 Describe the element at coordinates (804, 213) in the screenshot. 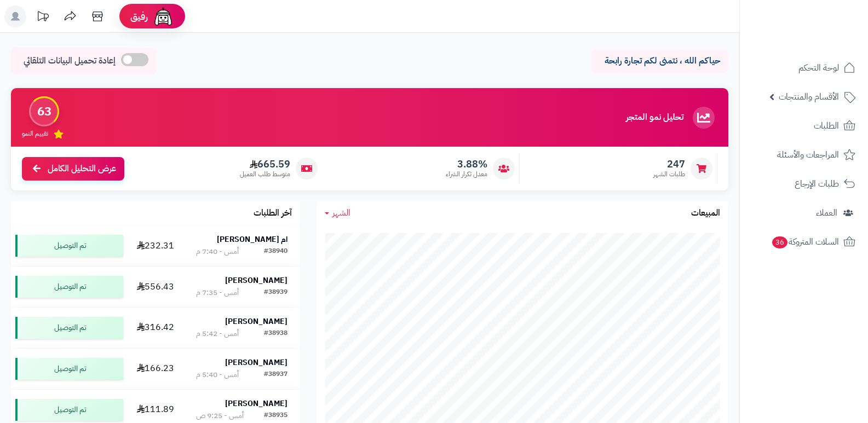

I see `a: العملاء` at that location.